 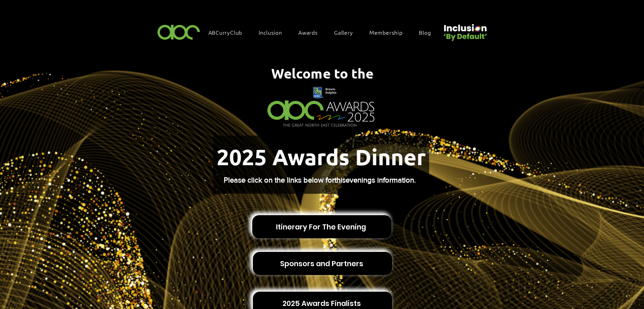 What do you see at coordinates (179, 31) in the screenshot?
I see `img: ABC-Logo-Blank-Background-01-01-2.png` at bounding box center [179, 31].